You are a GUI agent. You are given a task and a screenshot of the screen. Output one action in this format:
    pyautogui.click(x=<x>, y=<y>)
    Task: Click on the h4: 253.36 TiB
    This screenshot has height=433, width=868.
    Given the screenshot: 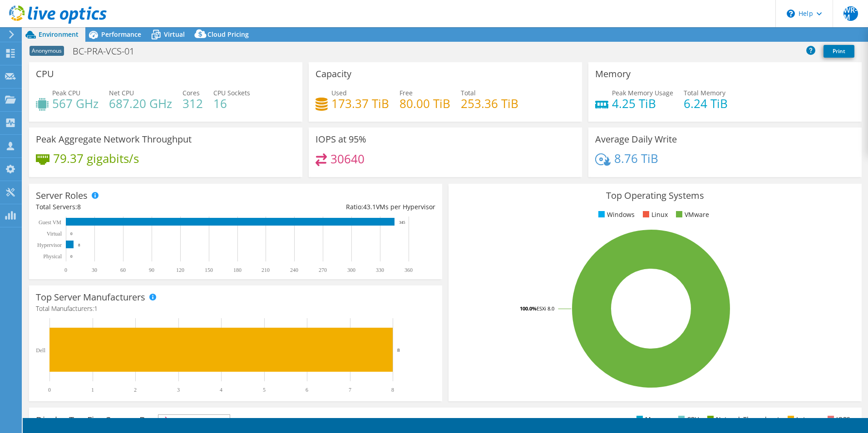 What is the action you would take?
    pyautogui.click(x=489, y=104)
    